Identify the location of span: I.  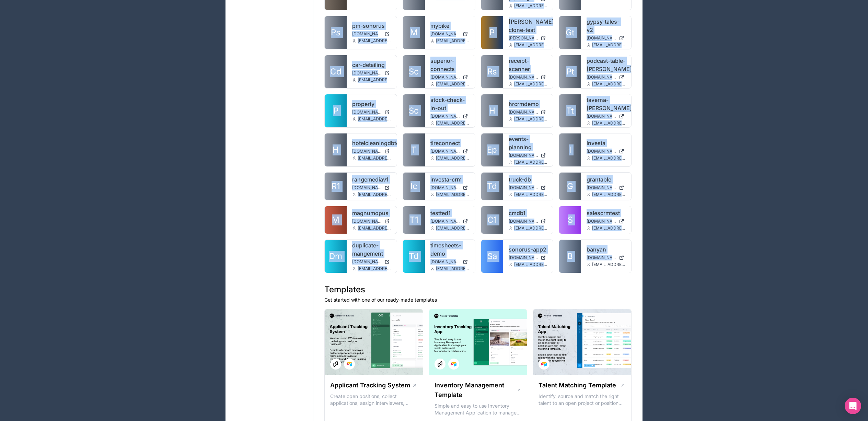
(570, 150).